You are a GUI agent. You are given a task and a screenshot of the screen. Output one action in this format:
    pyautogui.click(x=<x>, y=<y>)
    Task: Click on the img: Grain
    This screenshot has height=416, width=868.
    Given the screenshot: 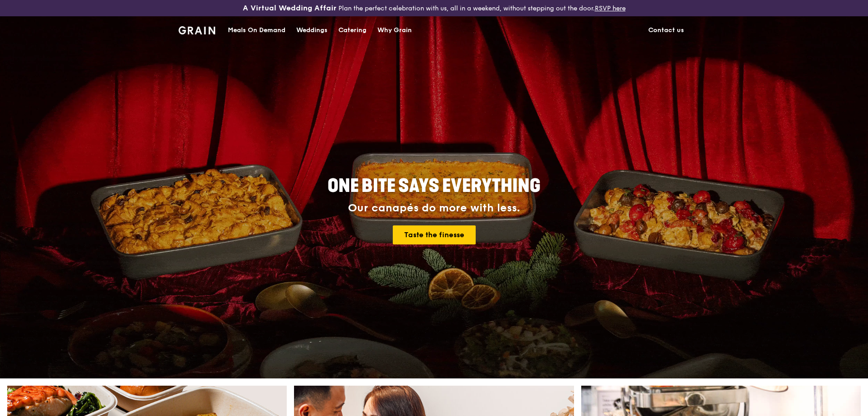 What is the action you would take?
    pyautogui.click(x=197, y=30)
    